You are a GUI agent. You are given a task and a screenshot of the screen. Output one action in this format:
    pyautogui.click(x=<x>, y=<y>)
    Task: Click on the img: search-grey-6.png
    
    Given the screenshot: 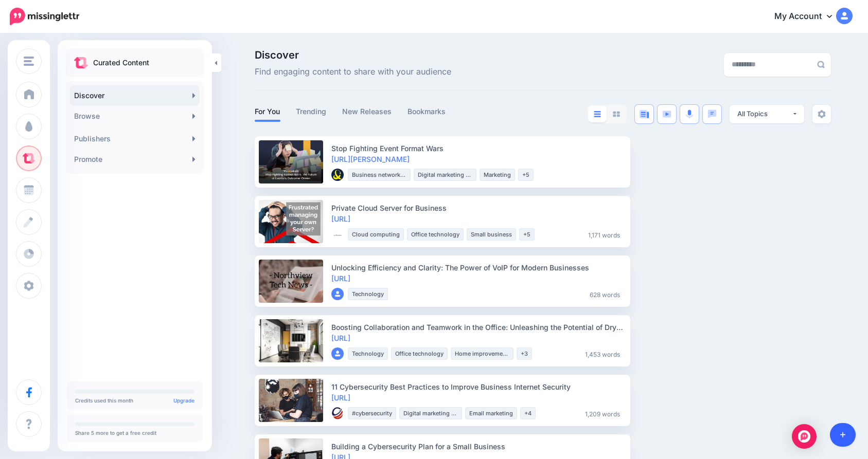 What is the action you would take?
    pyautogui.click(x=821, y=65)
    